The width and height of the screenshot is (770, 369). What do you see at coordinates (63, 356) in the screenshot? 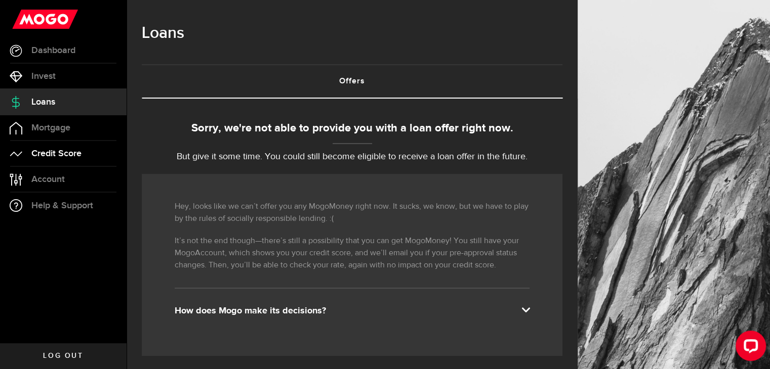
I see `span: Log out` at bounding box center [63, 356].